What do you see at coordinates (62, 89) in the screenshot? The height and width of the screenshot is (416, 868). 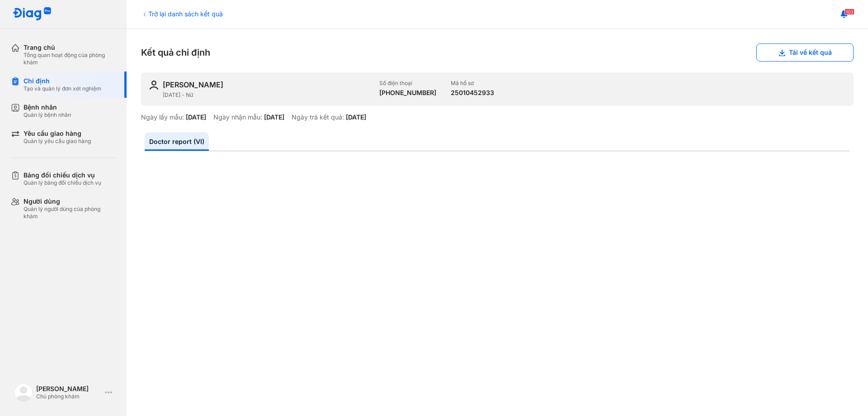 I see `div: Tạo và quản lý đơn xét nghiệm` at bounding box center [62, 89].